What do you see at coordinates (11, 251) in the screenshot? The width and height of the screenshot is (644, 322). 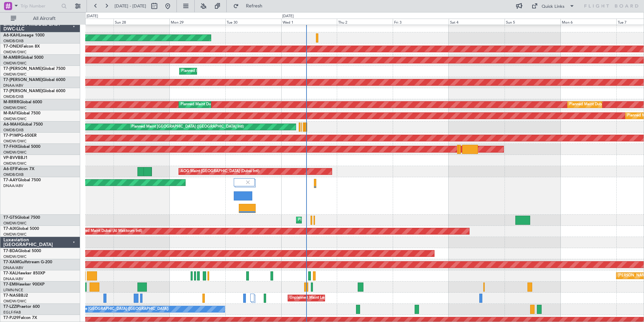 I see `span: T7-BDA` at bounding box center [11, 251].